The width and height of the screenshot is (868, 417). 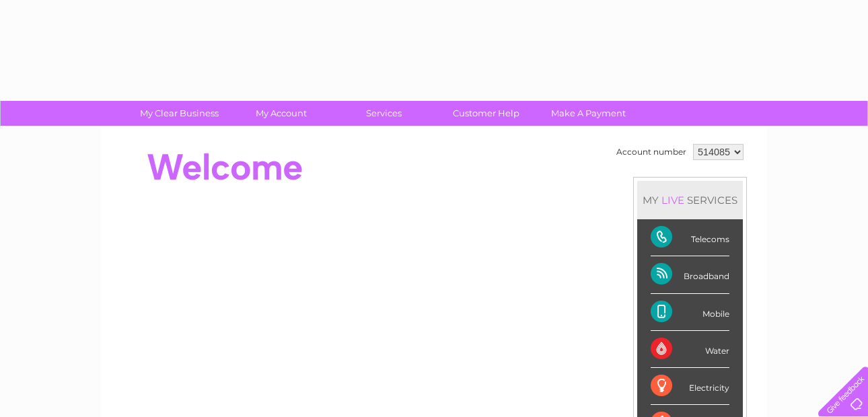 What do you see at coordinates (690, 274) in the screenshot?
I see `div: Broadband` at bounding box center [690, 274].